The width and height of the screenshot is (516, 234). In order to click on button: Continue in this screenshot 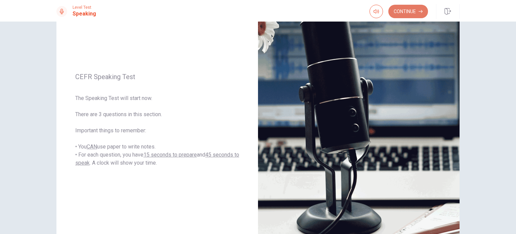, I will do `click(409, 11)`.